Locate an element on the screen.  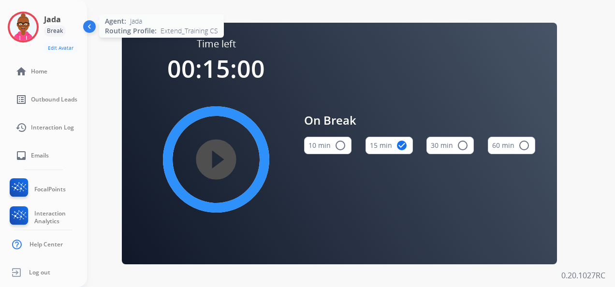
mat-icon: check_circle is located at coordinates (402, 145).